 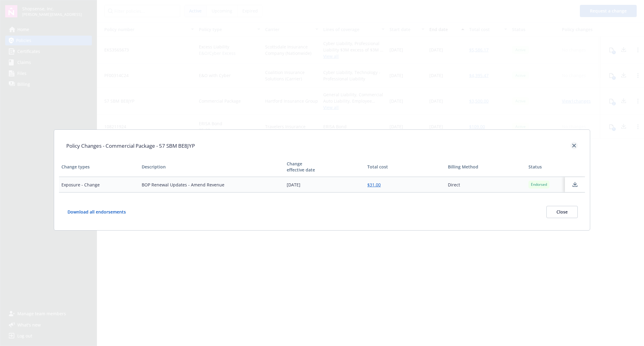 I want to click on a: close, so click(x=574, y=145).